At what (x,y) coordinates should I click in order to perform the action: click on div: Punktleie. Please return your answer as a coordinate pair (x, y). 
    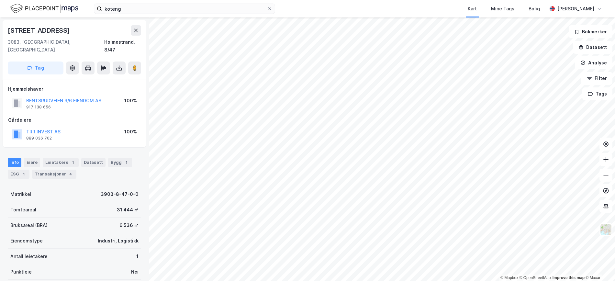
    Looking at the image, I should click on (21, 272).